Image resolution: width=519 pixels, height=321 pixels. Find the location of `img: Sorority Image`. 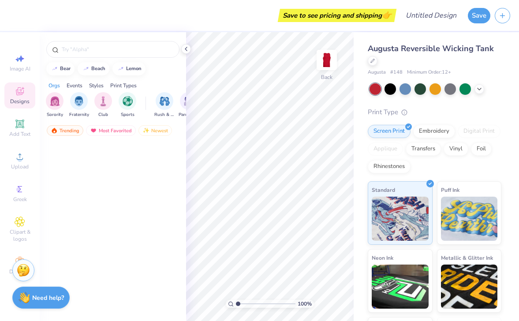

img: Sorority Image is located at coordinates (55, 101).